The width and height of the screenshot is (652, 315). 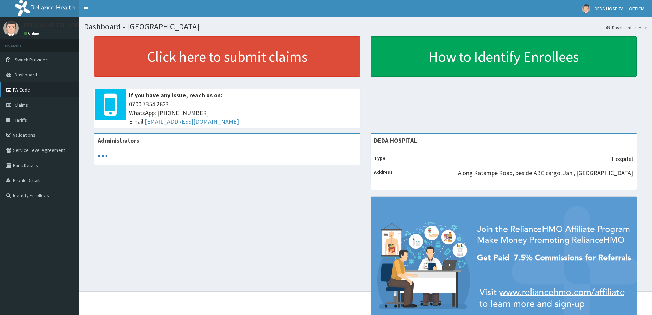 What do you see at coordinates (380, 158) in the screenshot?
I see `b: Type` at bounding box center [380, 158].